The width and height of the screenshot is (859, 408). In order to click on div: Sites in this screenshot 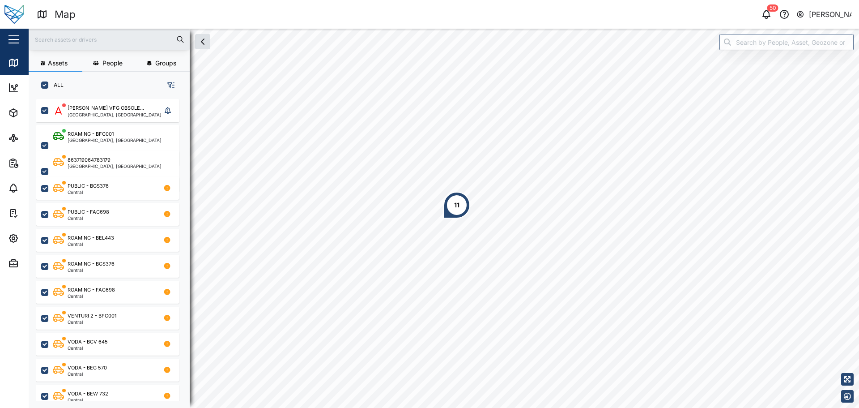, I will do `click(34, 138)`.